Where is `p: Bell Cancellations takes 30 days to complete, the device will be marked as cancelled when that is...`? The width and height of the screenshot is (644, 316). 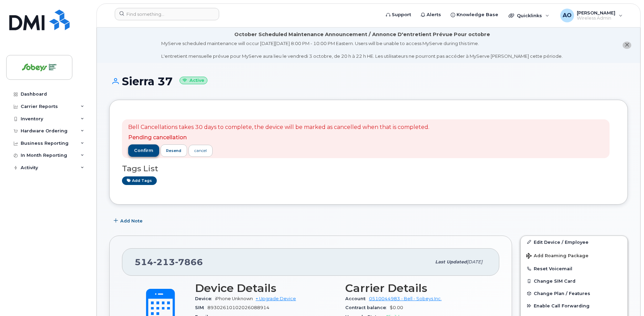 p: Bell Cancellations takes 30 days to complete, the device will be marked as cancelled when that is... is located at coordinates (279, 128).